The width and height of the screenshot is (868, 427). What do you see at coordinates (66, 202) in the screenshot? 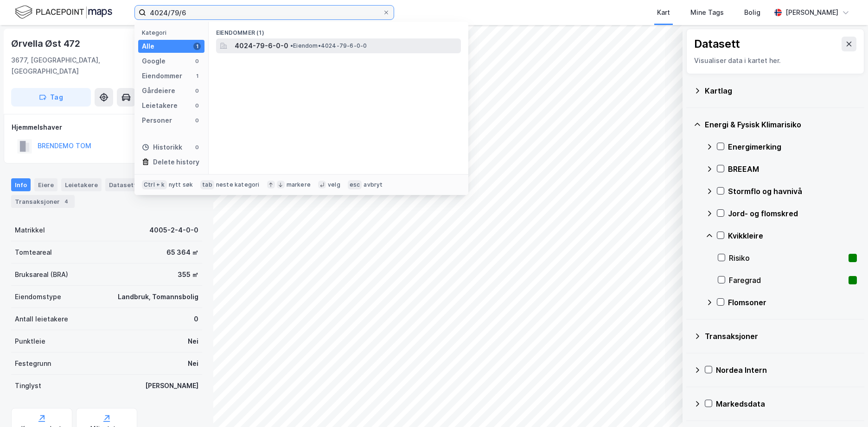
I see `div: 4` at bounding box center [66, 202].